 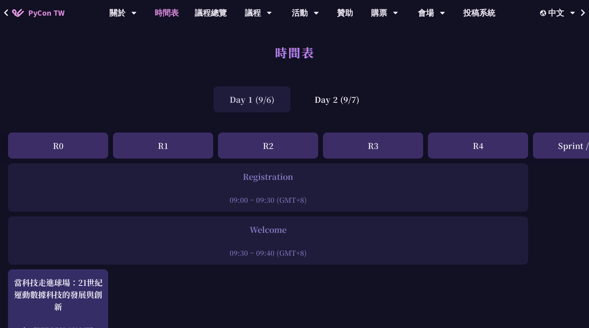 I want to click on div: 09:30 ~ 09:40 (GMT+8), so click(x=268, y=252).